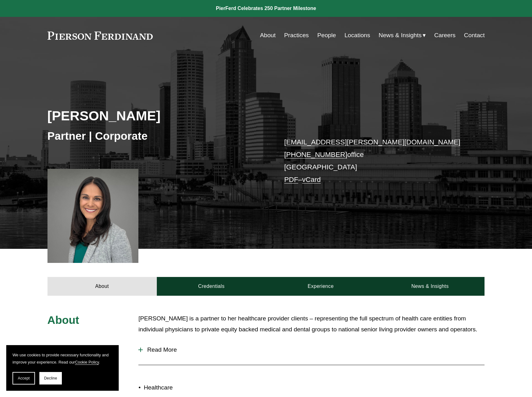  I want to click on a: PDF, so click(291, 179).